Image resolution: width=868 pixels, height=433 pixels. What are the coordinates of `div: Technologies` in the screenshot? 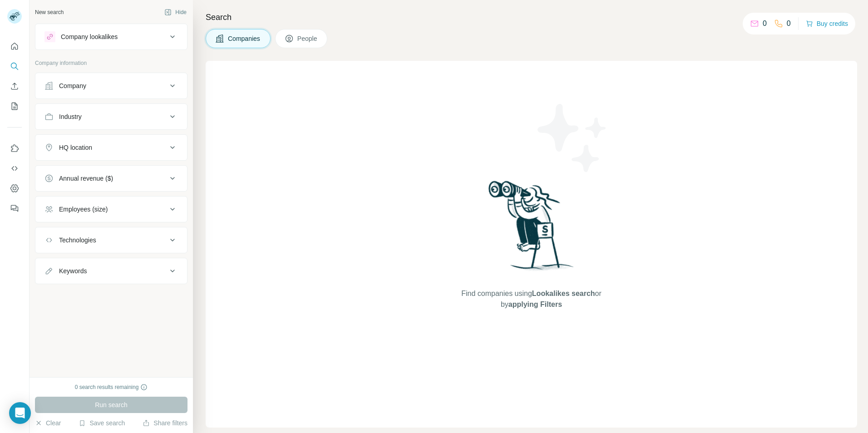 It's located at (78, 240).